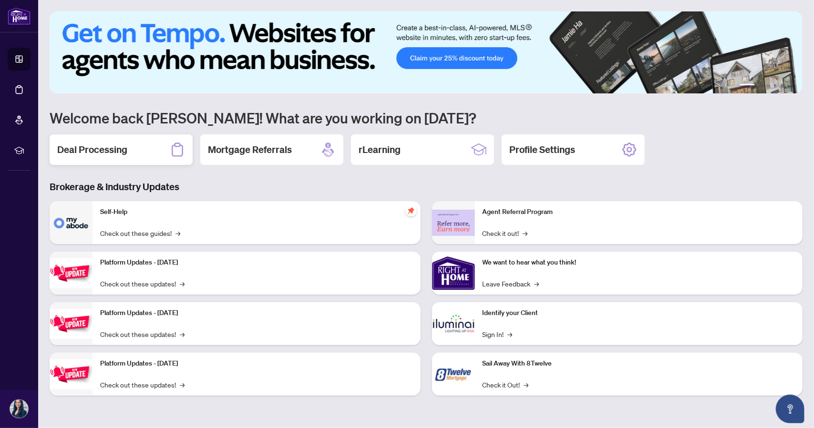  Describe the element at coordinates (426, 187) in the screenshot. I see `h3: Brokerage & Industry Updates` at that location.